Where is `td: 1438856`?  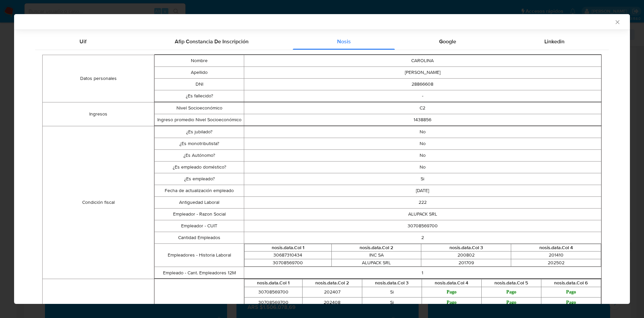 td: 1438856 is located at coordinates (422, 119).